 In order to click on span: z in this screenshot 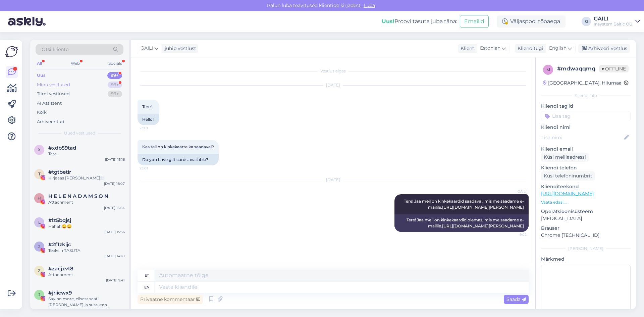, I will do `click(39, 271)`.